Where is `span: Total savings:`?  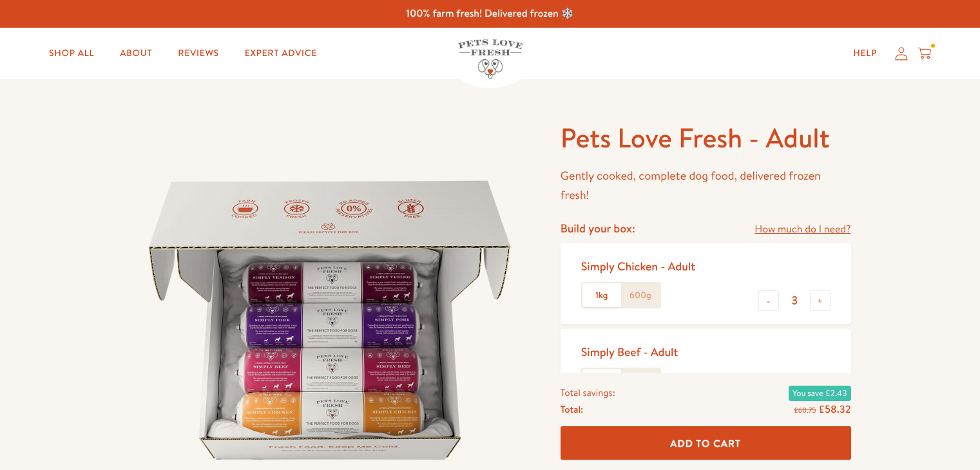
span: Total savings: is located at coordinates (588, 392).